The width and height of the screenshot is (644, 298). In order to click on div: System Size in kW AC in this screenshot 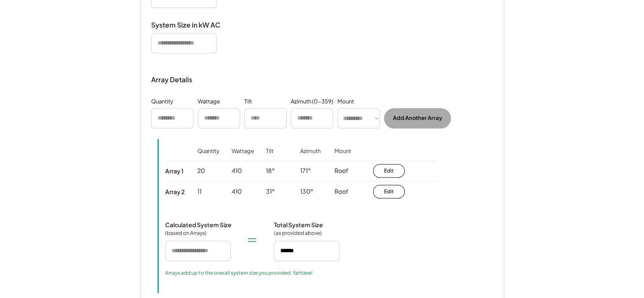, I will do `click(194, 25)`.